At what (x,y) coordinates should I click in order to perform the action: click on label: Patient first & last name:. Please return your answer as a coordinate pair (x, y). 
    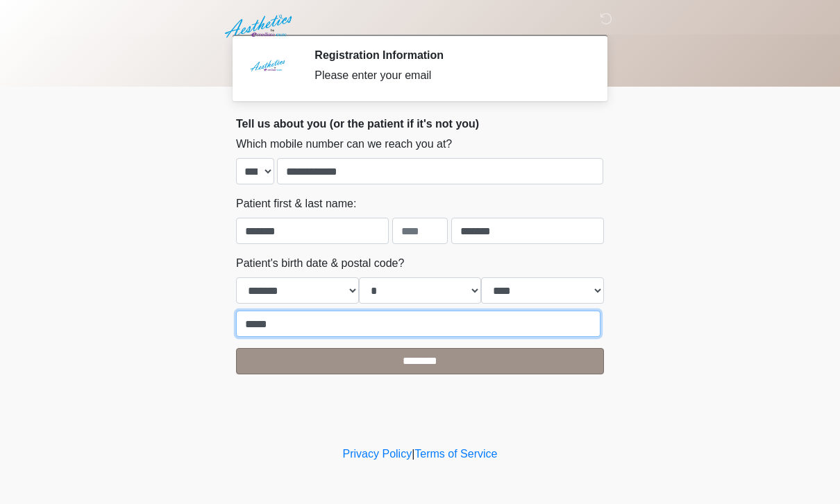
    Looking at the image, I should click on (296, 204).